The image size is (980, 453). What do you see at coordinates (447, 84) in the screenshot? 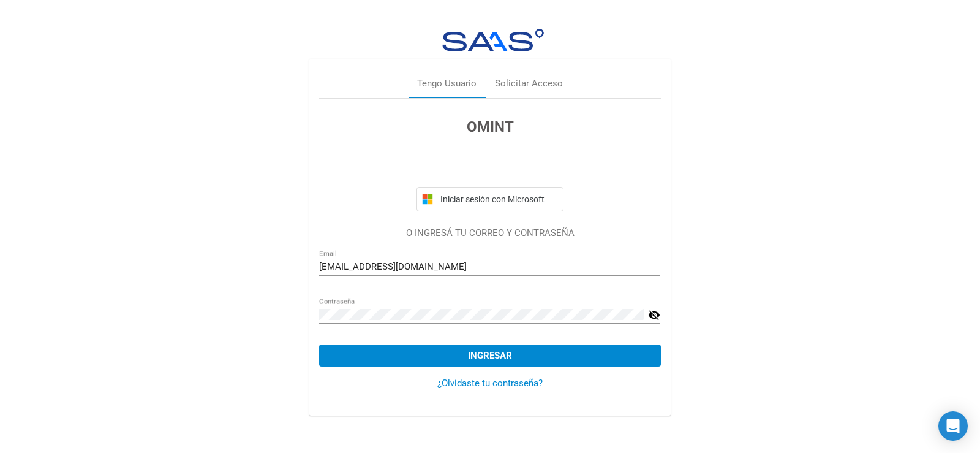
I see `div: Tengo Usuario` at bounding box center [447, 84].